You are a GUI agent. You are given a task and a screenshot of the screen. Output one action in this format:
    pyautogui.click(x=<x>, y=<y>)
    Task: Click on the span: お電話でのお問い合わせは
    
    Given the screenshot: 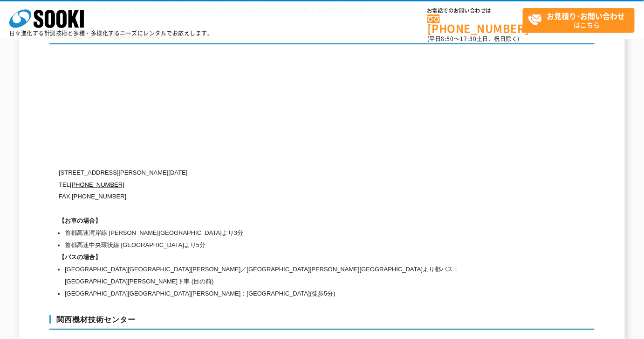 What is the action you would take?
    pyautogui.click(x=475, y=11)
    